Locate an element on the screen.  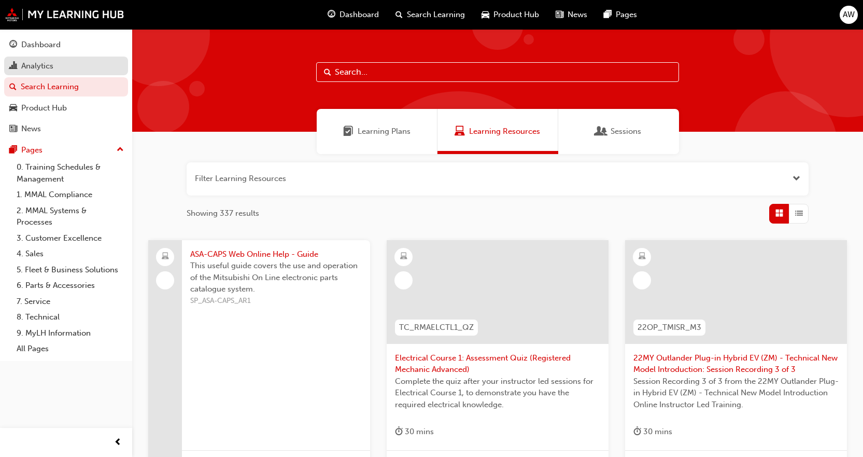
a: News is located at coordinates (66, 129).